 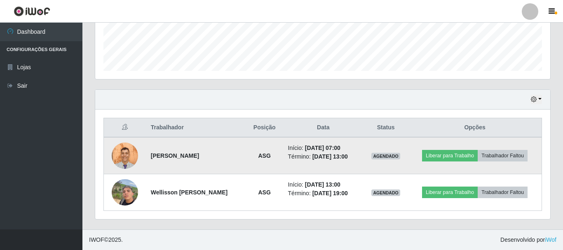 I want to click on span: Desenvolvido por, so click(x=528, y=240).